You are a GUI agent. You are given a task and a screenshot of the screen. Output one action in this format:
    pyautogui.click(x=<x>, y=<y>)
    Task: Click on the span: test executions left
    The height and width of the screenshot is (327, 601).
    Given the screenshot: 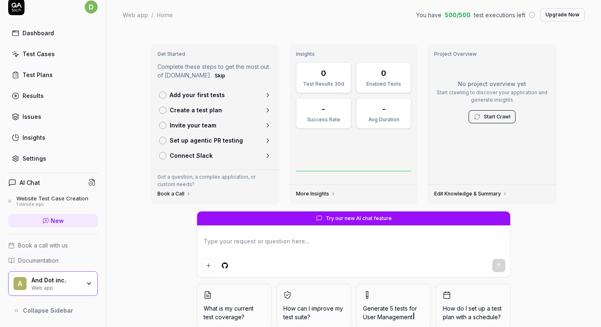 What is the action you would take?
    pyautogui.click(x=500, y=15)
    